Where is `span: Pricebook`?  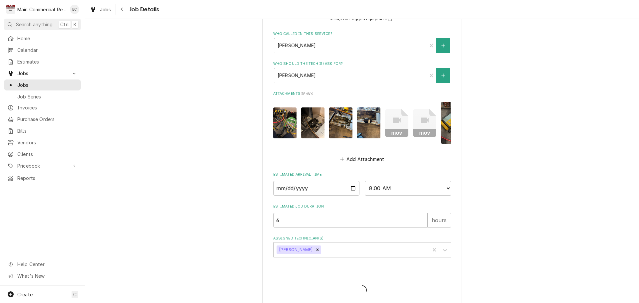
span: Pricebook is located at coordinates (42, 166).